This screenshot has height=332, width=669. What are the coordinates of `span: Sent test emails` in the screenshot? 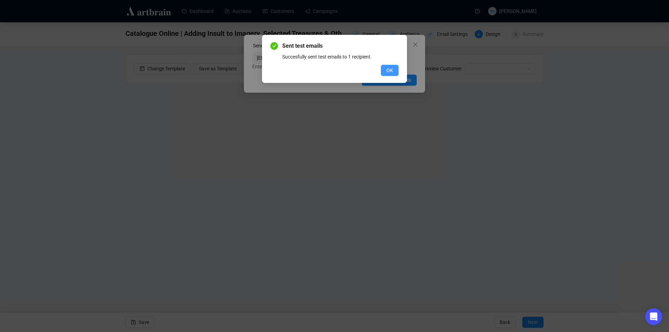 It's located at (340, 46).